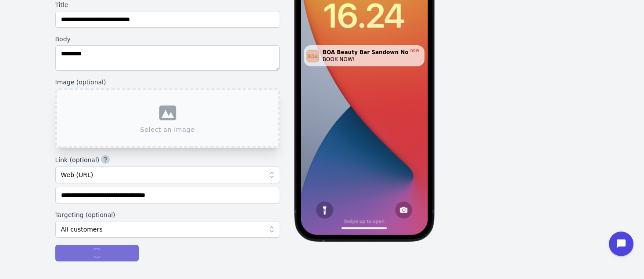 The width and height of the screenshot is (644, 279). What do you see at coordinates (168, 82) in the screenshot?
I see `label: Image (optional)` at bounding box center [168, 82].